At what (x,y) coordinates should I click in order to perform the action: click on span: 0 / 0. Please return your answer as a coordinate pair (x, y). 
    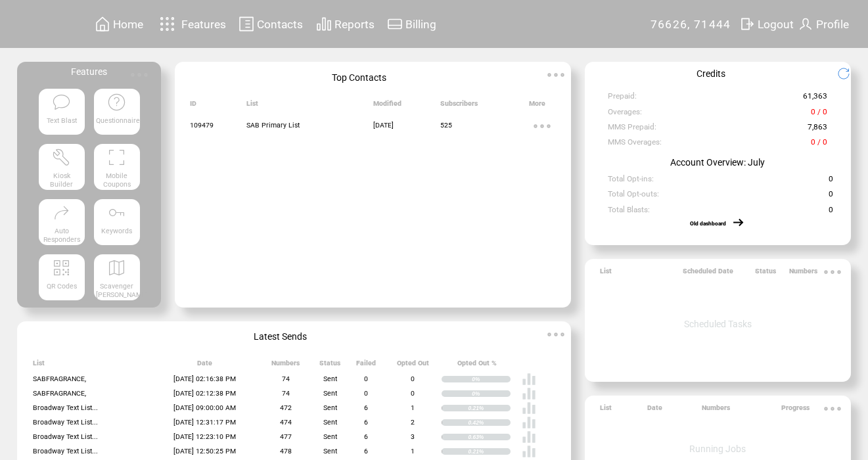
    Looking at the image, I should click on (818, 114).